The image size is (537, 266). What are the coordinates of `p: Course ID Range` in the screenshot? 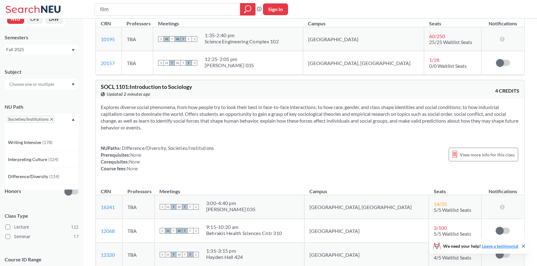 It's located at (42, 260).